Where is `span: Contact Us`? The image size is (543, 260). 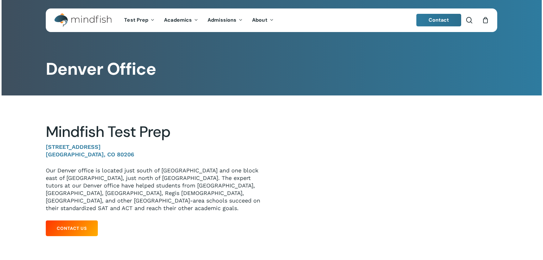
span: Contact Us is located at coordinates (72, 228).